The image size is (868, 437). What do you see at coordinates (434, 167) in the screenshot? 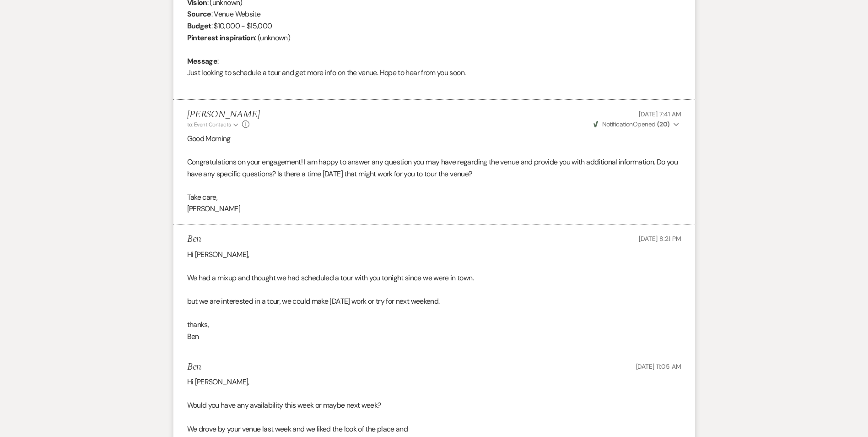
I see `p: Congratulations on your engagement! I am happy to answer any question you may have regarding the ...` at bounding box center [434, 167].